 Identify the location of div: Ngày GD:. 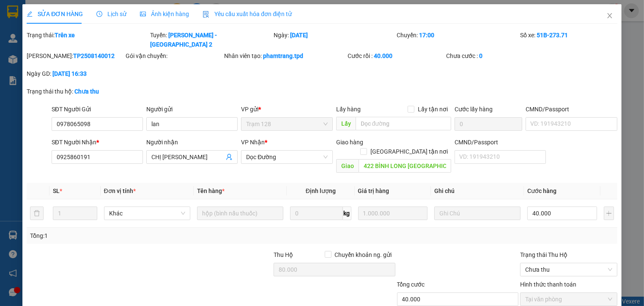
(75, 74).